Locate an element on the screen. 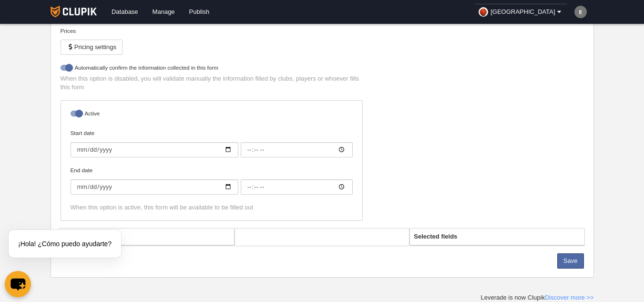 This screenshot has width=644, height=302. div: ¡Hola! ¿Cómo puedo ayudarte? is located at coordinates (65, 244).